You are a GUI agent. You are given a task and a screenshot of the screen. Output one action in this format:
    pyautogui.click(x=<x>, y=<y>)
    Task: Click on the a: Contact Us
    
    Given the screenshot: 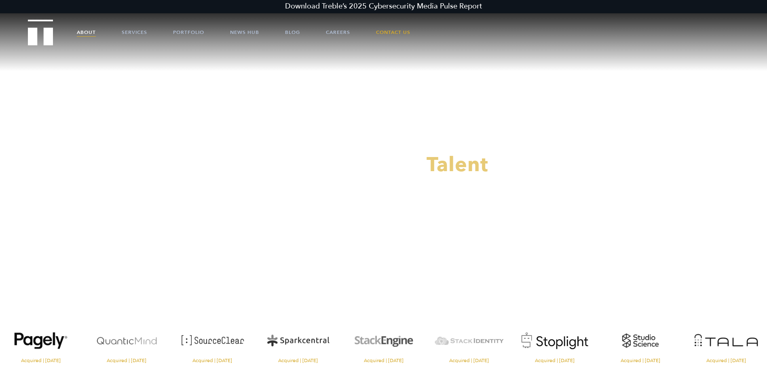 What is the action you would take?
    pyautogui.click(x=393, y=32)
    